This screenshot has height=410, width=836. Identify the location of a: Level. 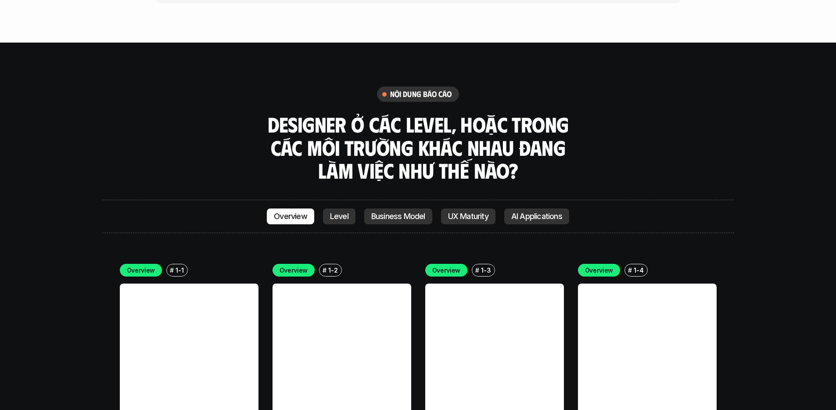
(339, 216).